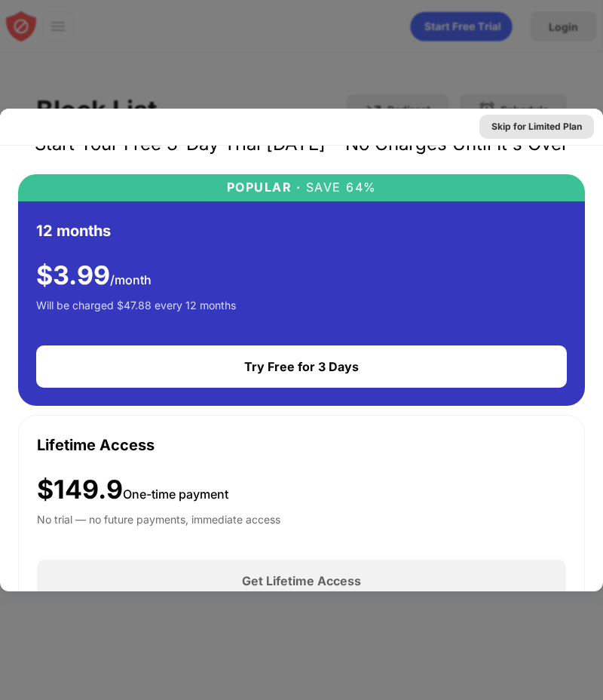  Describe the element at coordinates (136, 312) in the screenshot. I see `div: Will be charged $47.88 every 12 months` at that location.